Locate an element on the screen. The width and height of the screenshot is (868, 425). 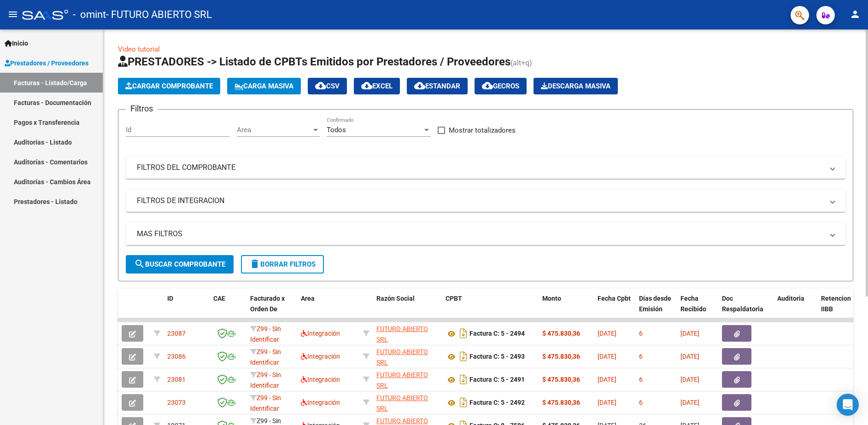
span: Monto is located at coordinates (552, 298).